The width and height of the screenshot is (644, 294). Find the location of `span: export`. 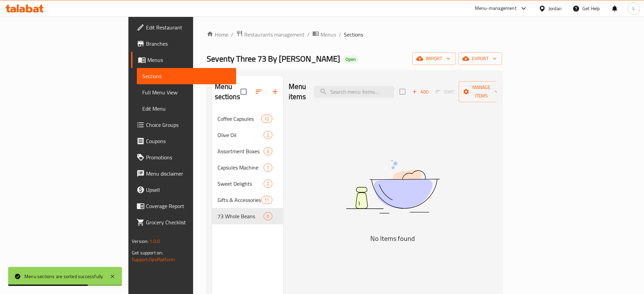

span: export is located at coordinates (480, 58).